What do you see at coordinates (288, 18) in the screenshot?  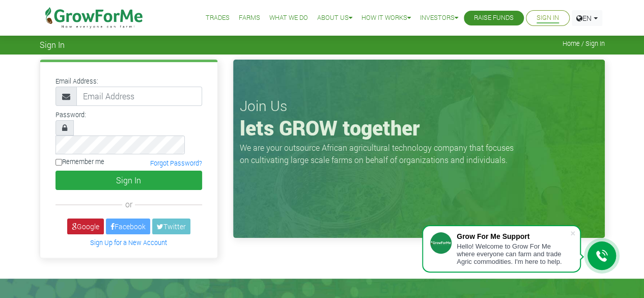 I see `a: What We Do` at bounding box center [288, 18].